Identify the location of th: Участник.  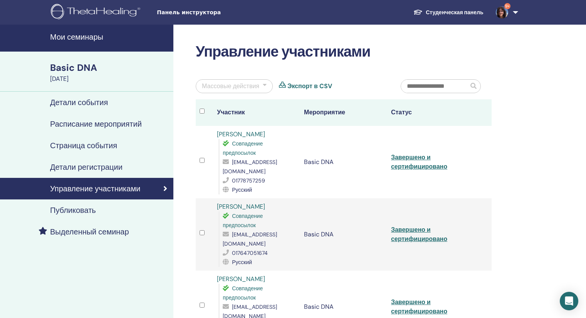
(257, 112).